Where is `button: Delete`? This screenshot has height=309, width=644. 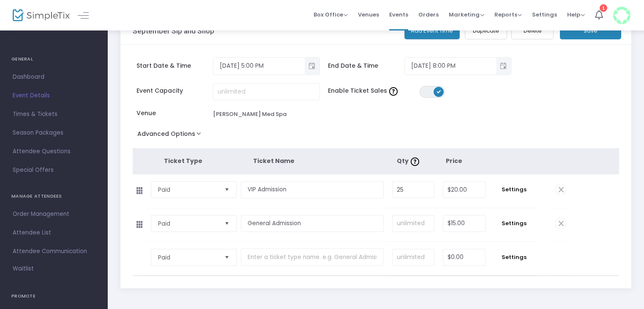
button: Delete is located at coordinates (532, 31).